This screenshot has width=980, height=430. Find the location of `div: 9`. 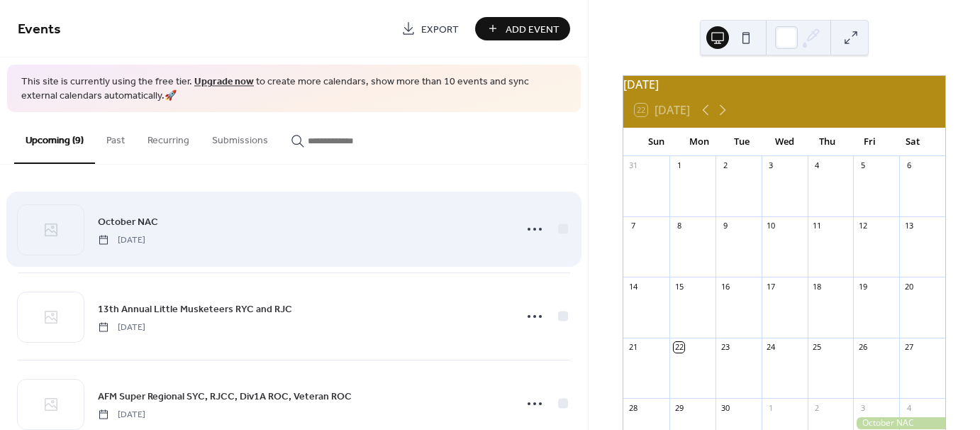

div: 9 is located at coordinates (725, 226).